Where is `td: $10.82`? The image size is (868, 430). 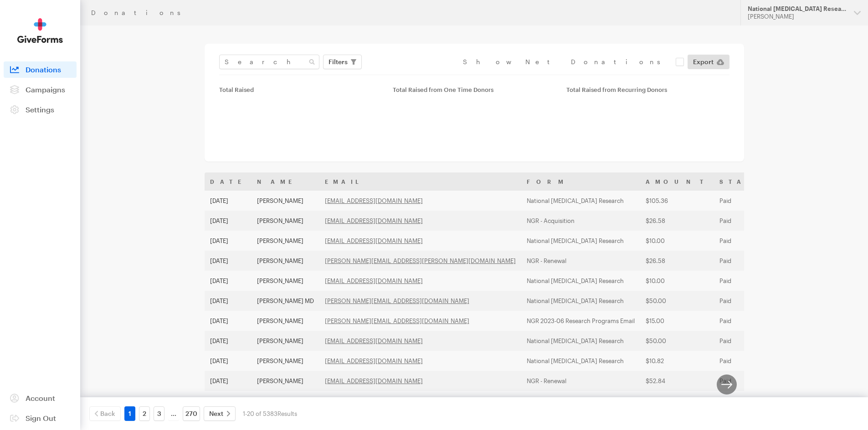
td: $10.82 is located at coordinates (678, 361).